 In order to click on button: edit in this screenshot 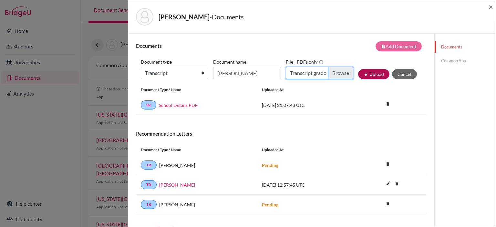, I will do `click(388, 184)`.